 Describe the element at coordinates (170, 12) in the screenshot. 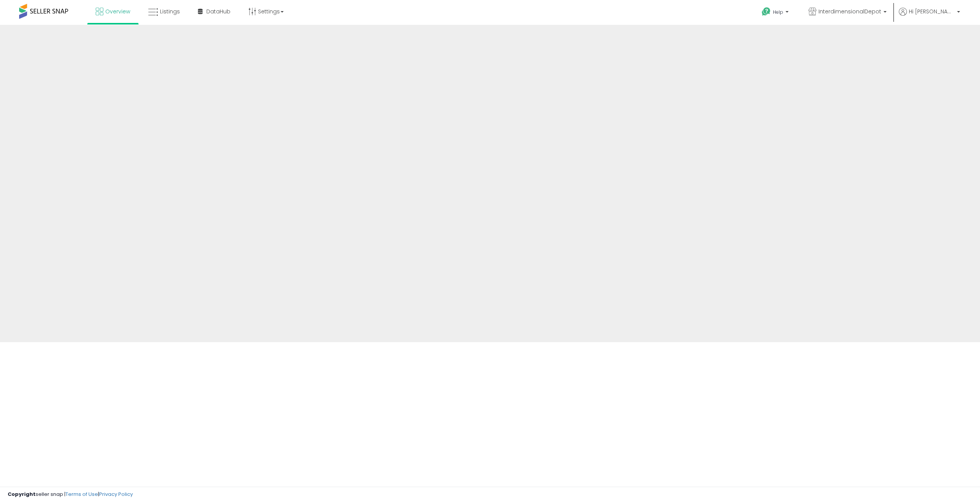

I see `span: Listings` at that location.